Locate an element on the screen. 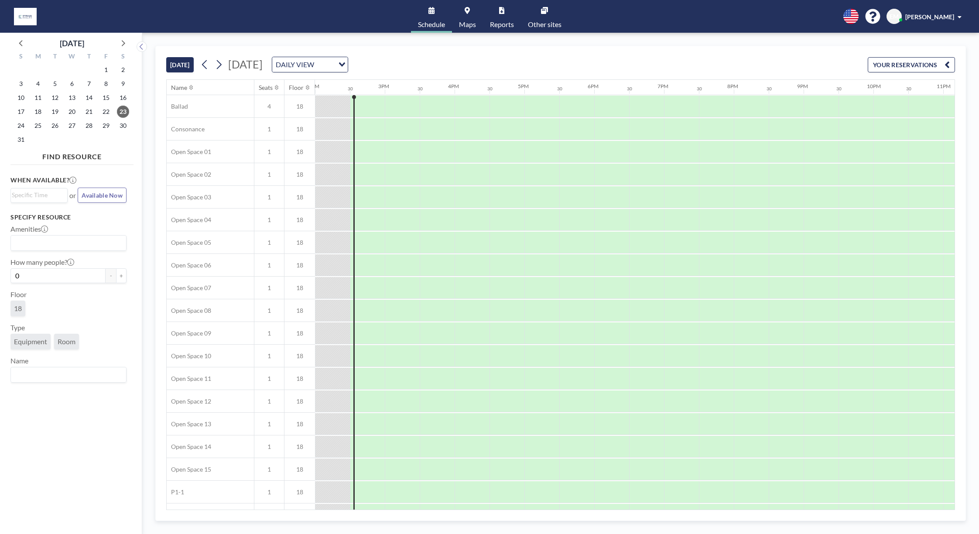  div: Name is located at coordinates (179, 88).